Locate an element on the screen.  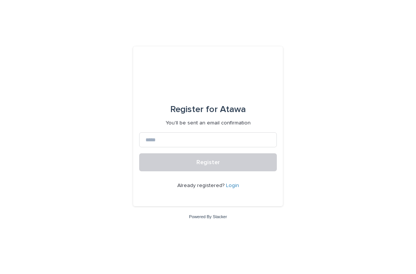
p: You'll be sent an email confirmation is located at coordinates (208, 123).